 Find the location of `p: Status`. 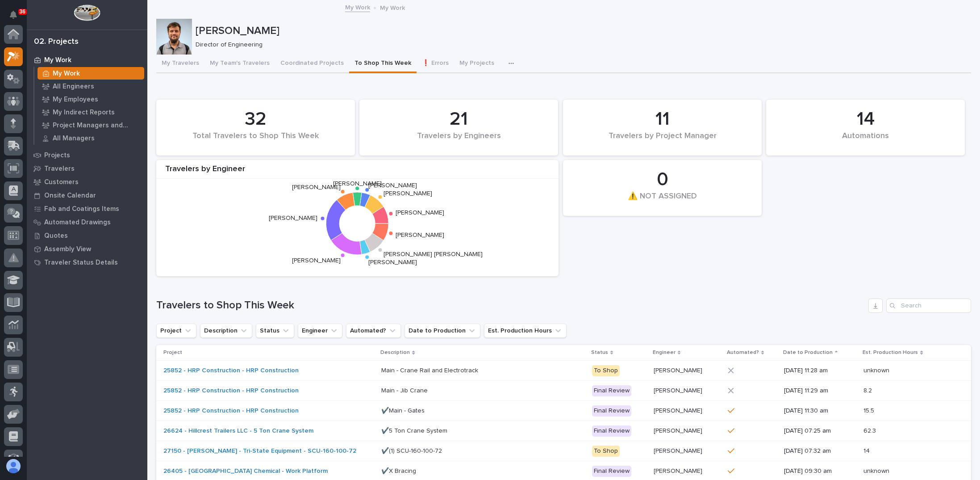

p: Status is located at coordinates (600, 353).